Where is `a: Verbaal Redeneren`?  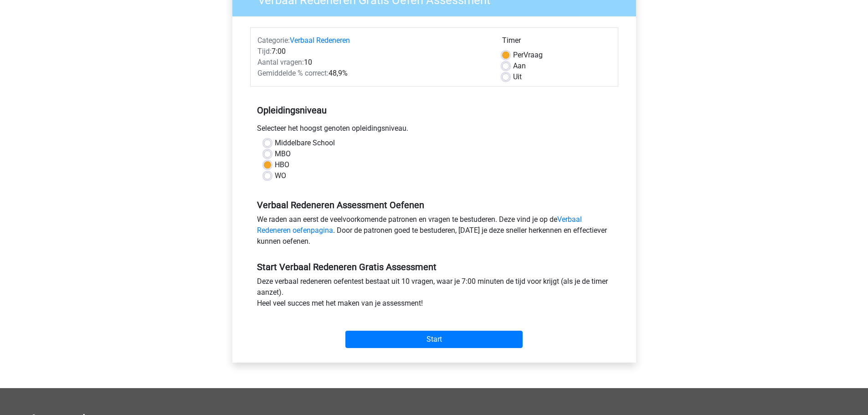
a: Verbaal Redeneren is located at coordinates (320, 40).